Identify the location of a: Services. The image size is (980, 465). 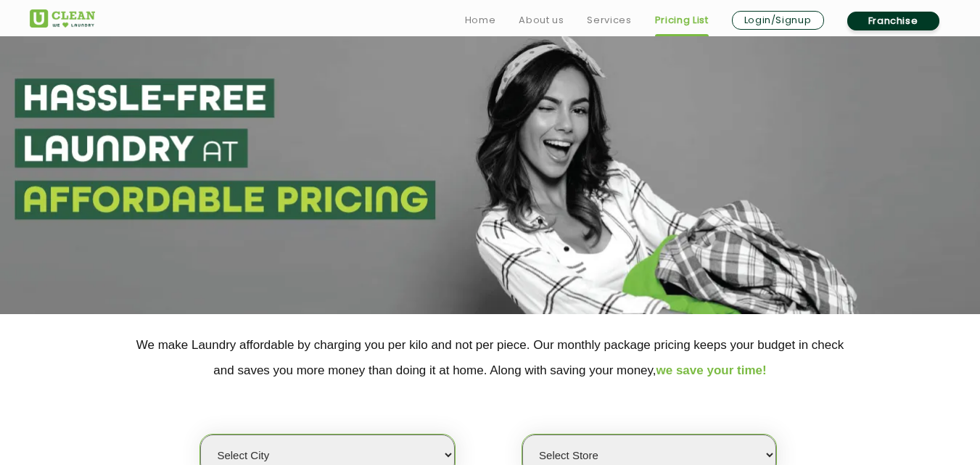
(609, 21).